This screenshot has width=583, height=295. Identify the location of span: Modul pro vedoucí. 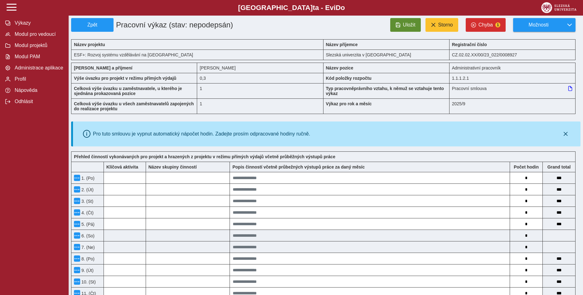
(38, 34).